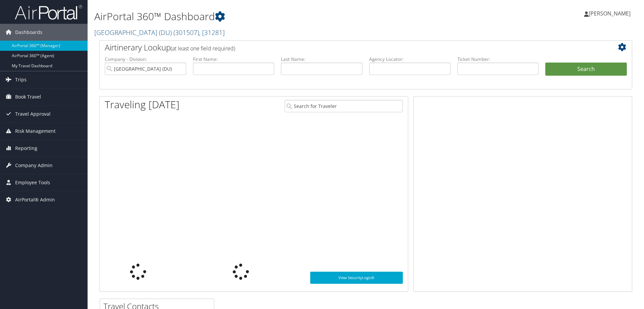  Describe the element at coordinates (21, 80) in the screenshot. I see `span: Trips` at that location.